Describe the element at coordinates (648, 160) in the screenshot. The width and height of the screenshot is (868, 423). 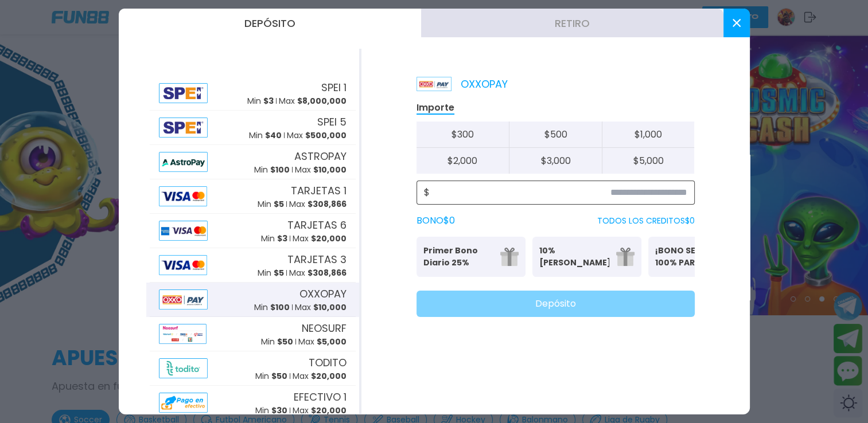
I see `button: $5,000` at that location.